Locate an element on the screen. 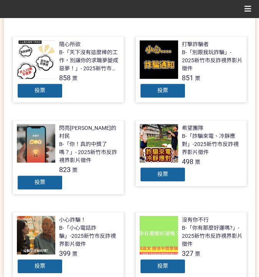 The height and width of the screenshot is (277, 259). a: 打擊詐騙者B-「別跟我玩詐騙」- 2025新竹市反詐視界影片徵件851票投票 is located at coordinates (191, 69).